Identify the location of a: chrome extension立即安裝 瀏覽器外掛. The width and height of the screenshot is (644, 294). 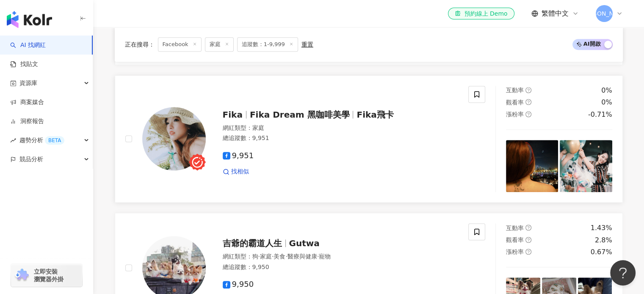
(47, 275).